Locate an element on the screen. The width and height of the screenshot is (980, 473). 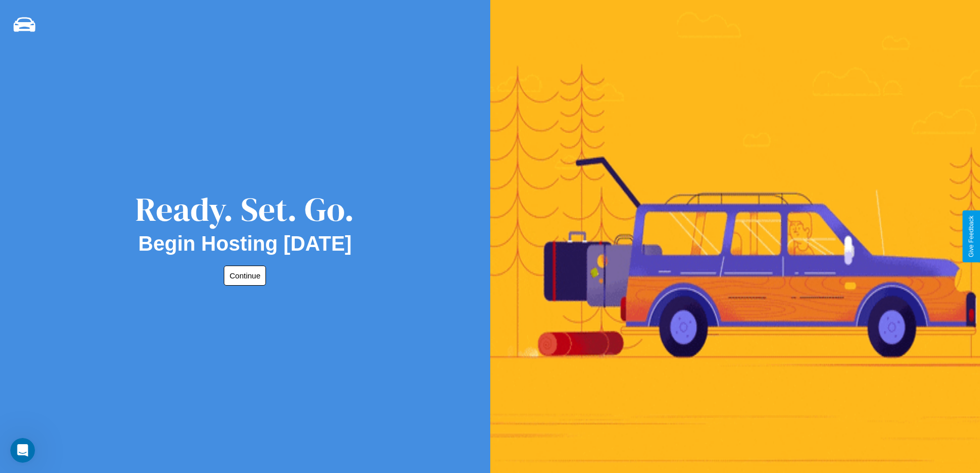
div: Give Feedback is located at coordinates (971, 236).